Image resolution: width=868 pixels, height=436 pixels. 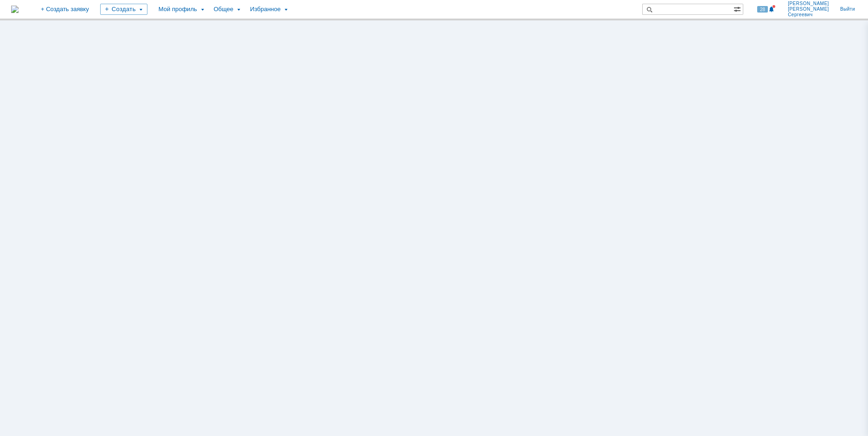 I want to click on span: 28, so click(x=763, y=9).